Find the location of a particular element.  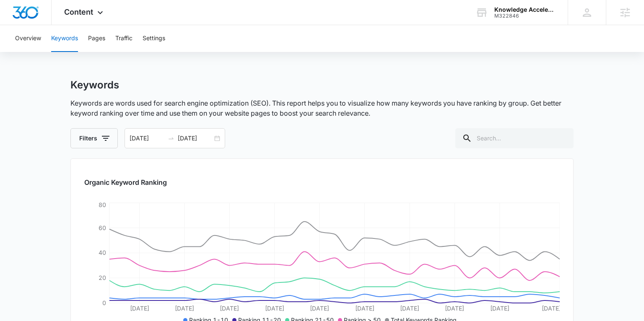

tspan: 80 is located at coordinates (102, 205).